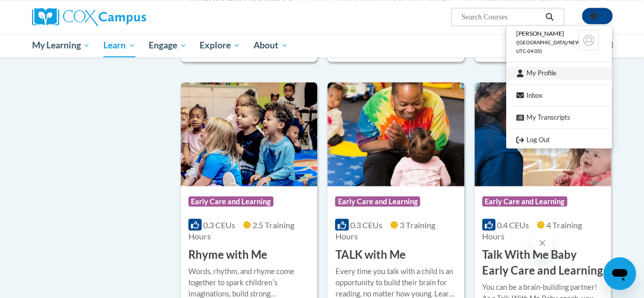 The height and width of the screenshot is (298, 644). Describe the element at coordinates (44, 11) in the screenshot. I see `span: Hi. How can we help?` at that location.